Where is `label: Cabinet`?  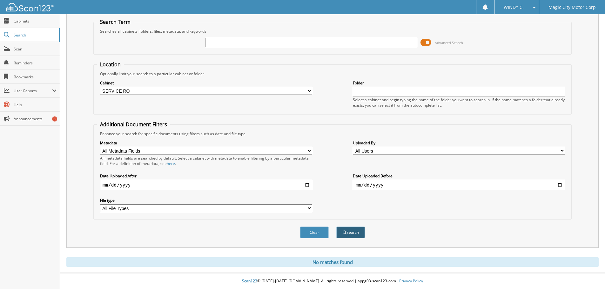 label: Cabinet is located at coordinates (206, 83).